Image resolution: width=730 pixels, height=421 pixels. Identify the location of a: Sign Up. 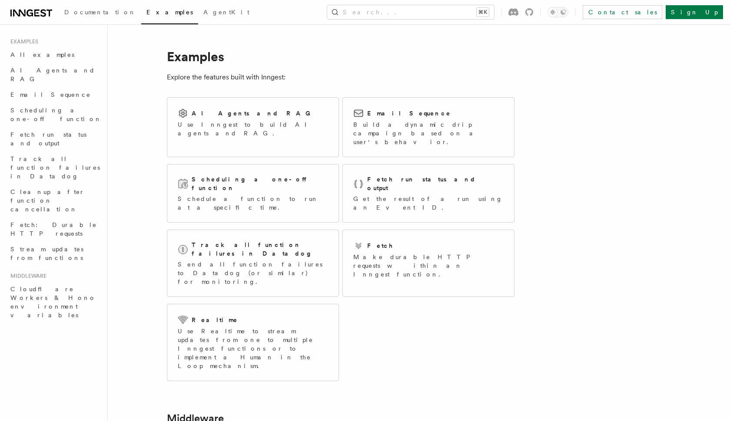
(694, 12).